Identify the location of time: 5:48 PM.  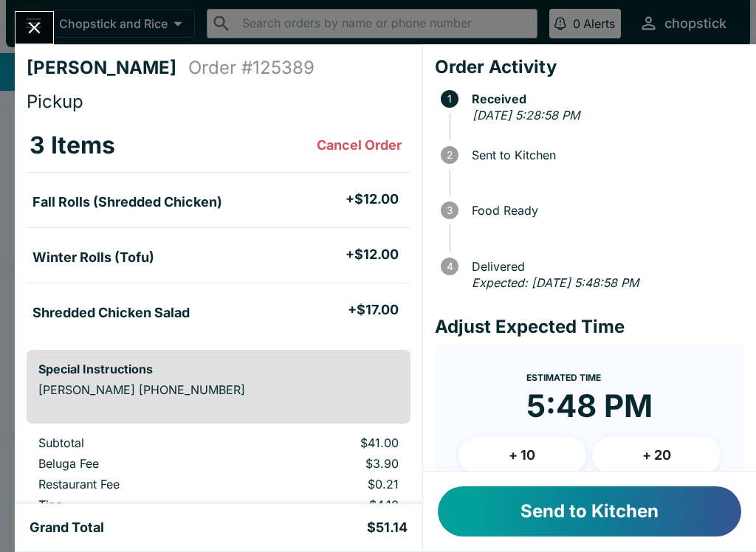
(589, 406).